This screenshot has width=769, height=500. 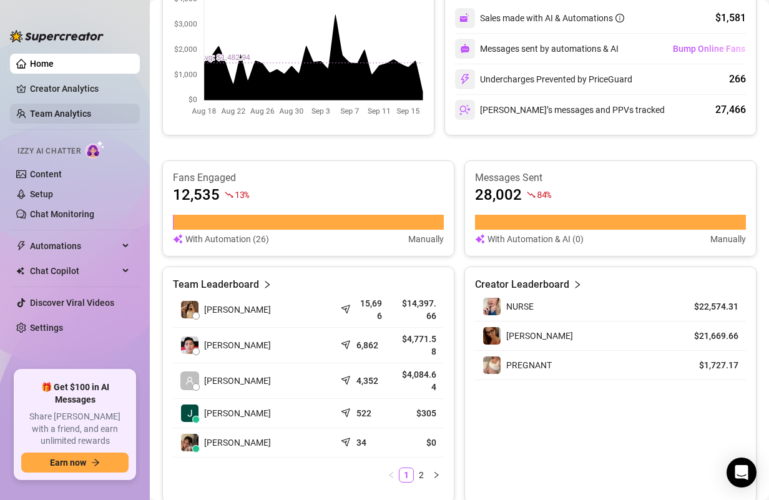 I want to click on article: 12,535, so click(x=196, y=195).